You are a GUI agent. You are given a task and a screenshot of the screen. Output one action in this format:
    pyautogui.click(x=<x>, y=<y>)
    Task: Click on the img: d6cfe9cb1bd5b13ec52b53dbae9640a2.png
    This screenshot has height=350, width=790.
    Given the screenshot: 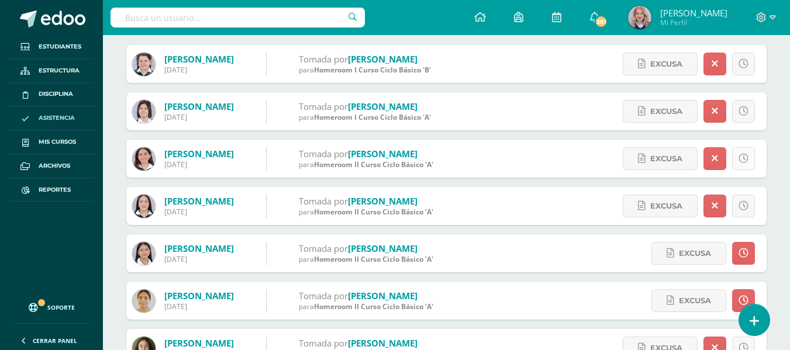 What is the action you would take?
    pyautogui.click(x=144, y=207)
    